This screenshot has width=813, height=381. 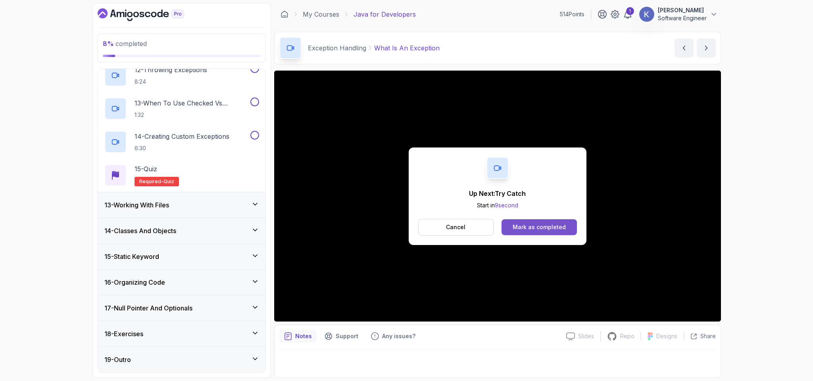 I want to click on button: 16-Organizing Code, so click(x=182, y=282).